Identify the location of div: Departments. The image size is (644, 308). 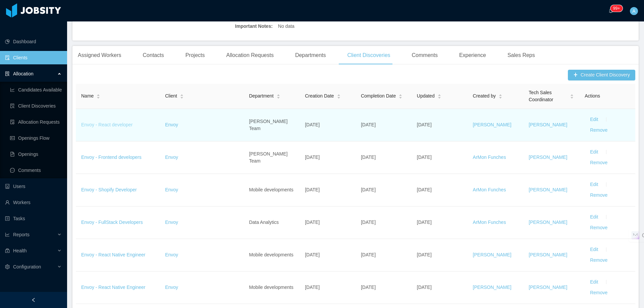
(311, 56).